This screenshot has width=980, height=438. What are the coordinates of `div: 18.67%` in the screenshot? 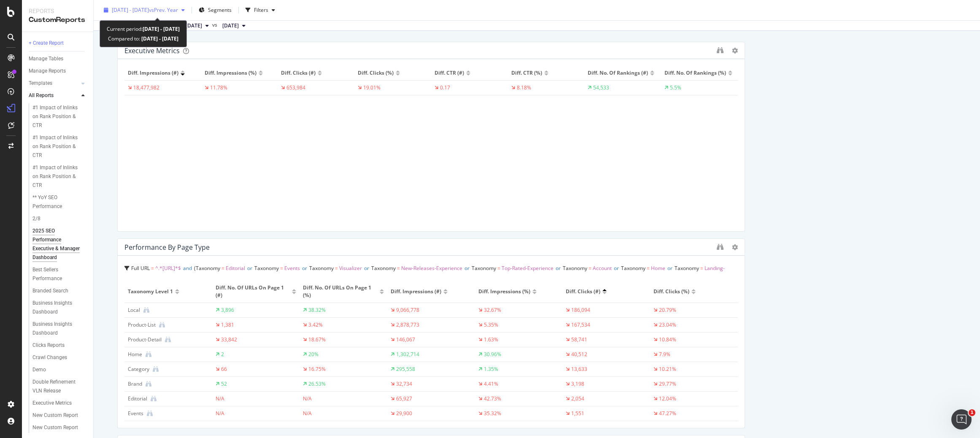 It's located at (317, 339).